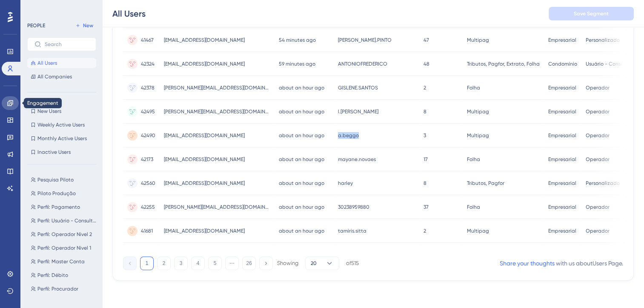 Image resolution: width=644 pixels, height=308 pixels. I want to click on span: GISLENE.SANTOS, so click(358, 88).